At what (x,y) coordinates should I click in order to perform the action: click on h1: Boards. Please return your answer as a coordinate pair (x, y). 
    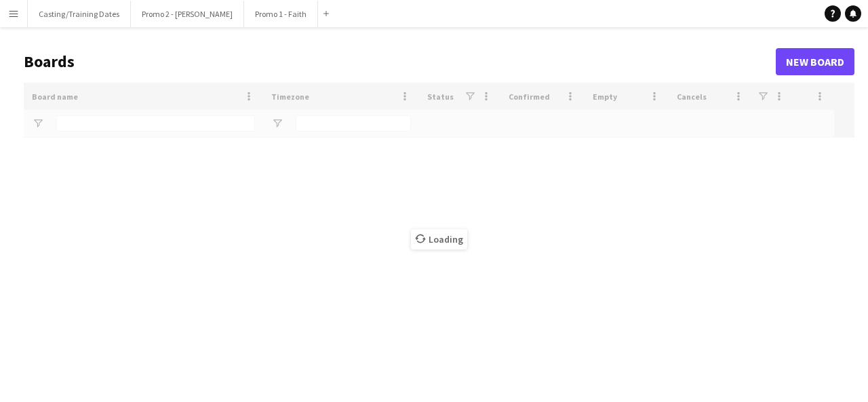
    Looking at the image, I should click on (399, 62).